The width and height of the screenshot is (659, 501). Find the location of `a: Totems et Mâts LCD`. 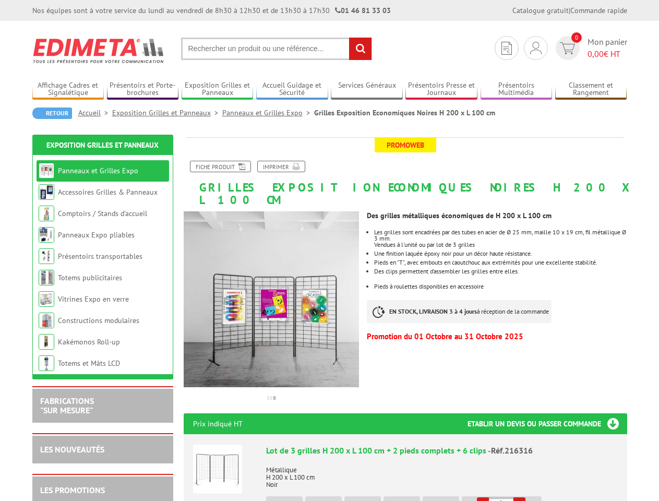

a: Totems et Mâts LCD is located at coordinates (89, 363).